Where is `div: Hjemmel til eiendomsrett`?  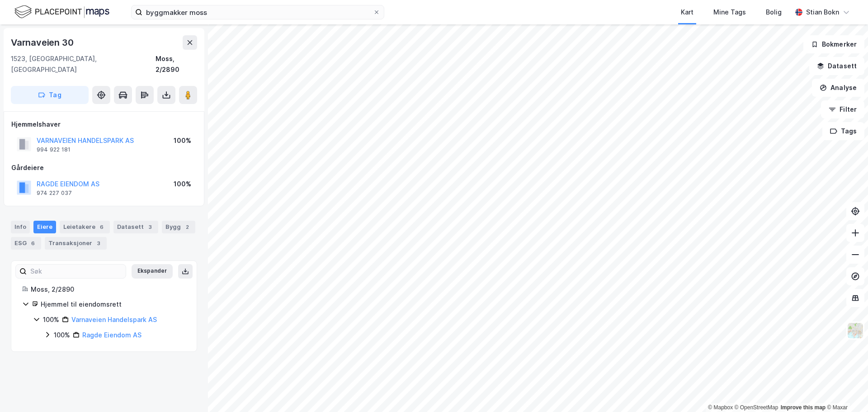
div: Hjemmel til eiendomsrett is located at coordinates (113, 304).